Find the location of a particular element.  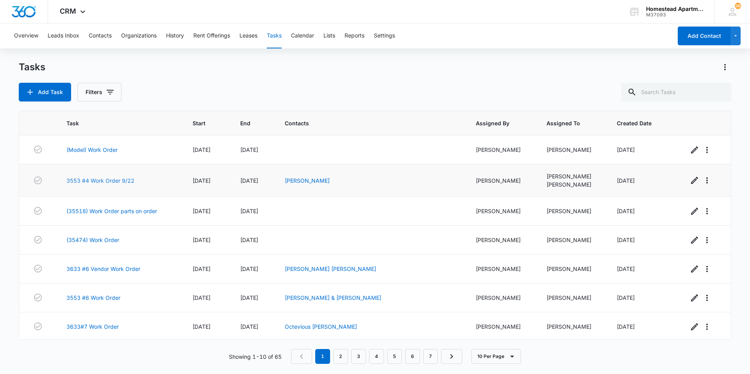

a: 3633#7 Work Order is located at coordinates (93, 327).